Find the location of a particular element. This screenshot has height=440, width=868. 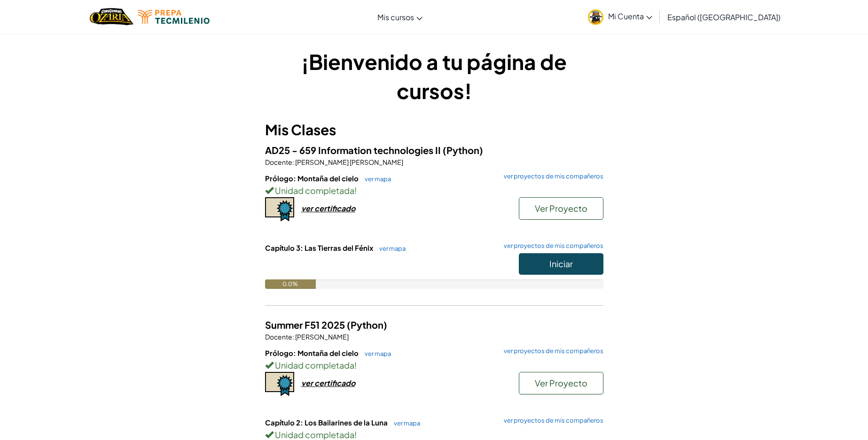

div: 0.0% is located at coordinates (291, 284).